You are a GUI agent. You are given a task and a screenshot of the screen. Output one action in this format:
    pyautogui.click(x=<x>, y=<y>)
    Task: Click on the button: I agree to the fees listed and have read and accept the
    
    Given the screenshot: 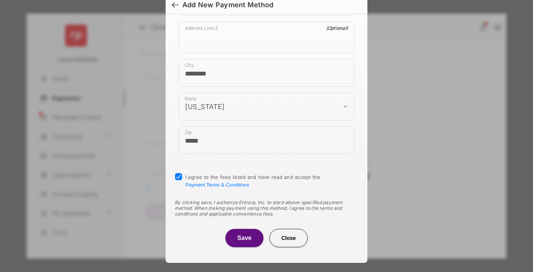 What is the action you would take?
    pyautogui.click(x=217, y=184)
    